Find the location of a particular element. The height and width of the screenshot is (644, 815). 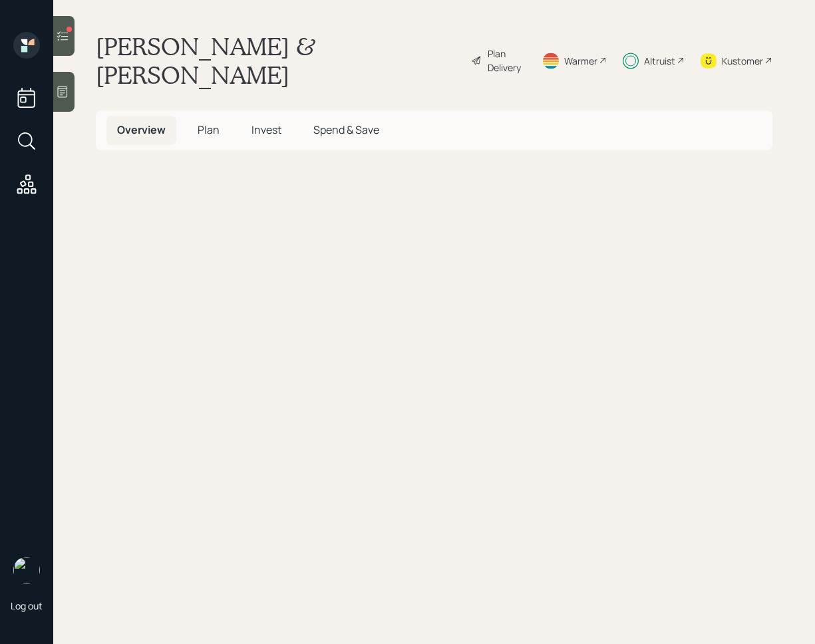

span: Spend & Save is located at coordinates (346, 130).